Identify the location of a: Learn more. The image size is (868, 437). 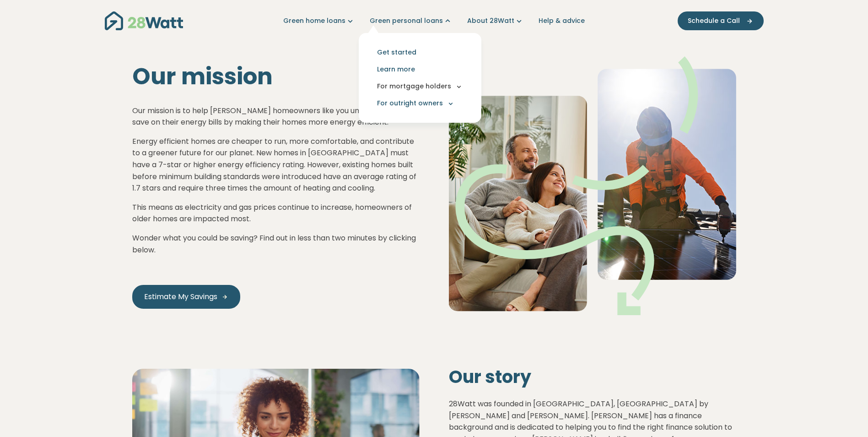
(420, 69).